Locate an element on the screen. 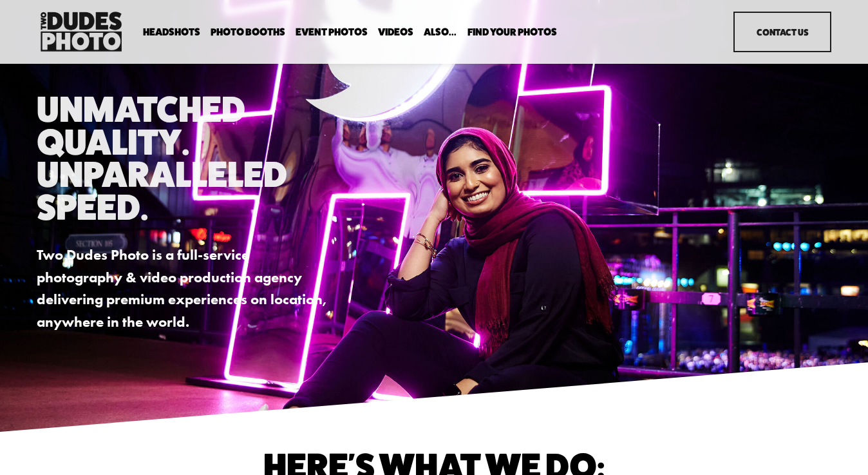  span: Find Your Photos is located at coordinates (512, 32).